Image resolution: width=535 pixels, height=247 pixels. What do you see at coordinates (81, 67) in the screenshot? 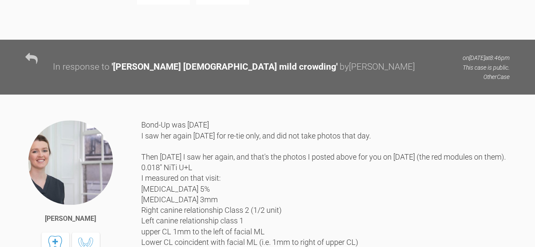
I see `div: In response to` at bounding box center [81, 67].